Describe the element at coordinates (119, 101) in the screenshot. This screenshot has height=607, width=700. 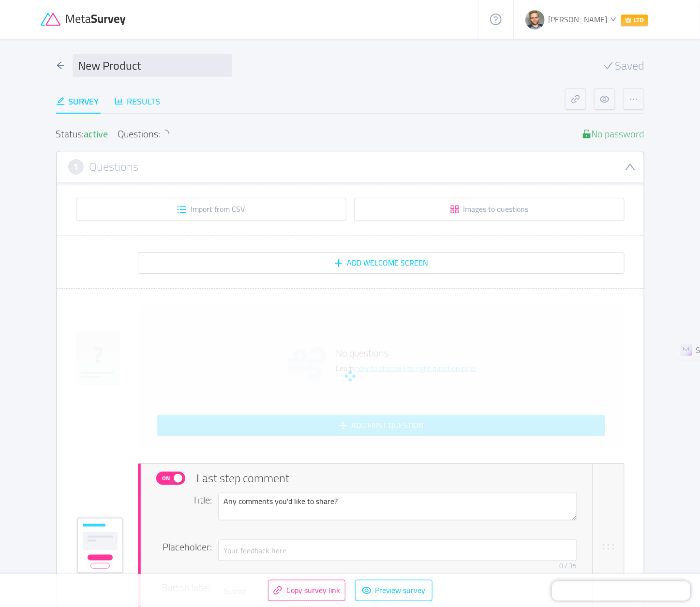
I see `i: icon: bar-chart` at that location.